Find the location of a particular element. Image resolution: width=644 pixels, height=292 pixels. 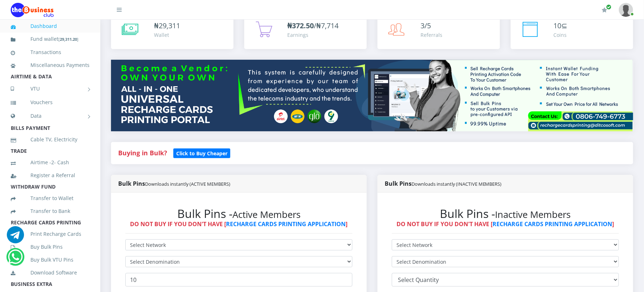

img: User is located at coordinates (626, 10).